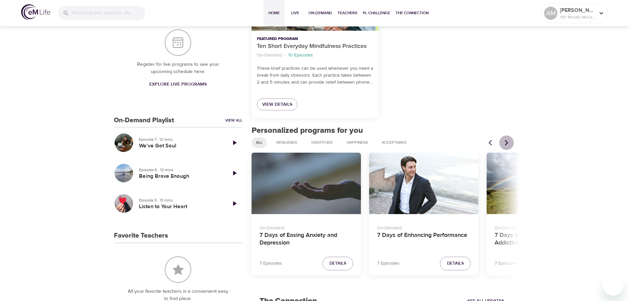 The image size is (629, 301). Describe the element at coordinates (424, 239) in the screenshot. I see `h4: 7 Days of Enhancing Performance` at that location.